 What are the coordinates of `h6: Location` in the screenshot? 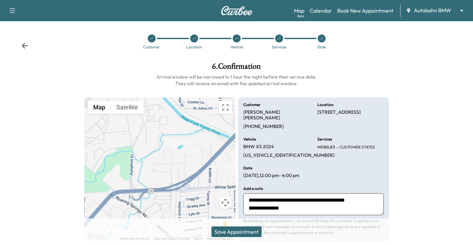 It's located at (325, 105).